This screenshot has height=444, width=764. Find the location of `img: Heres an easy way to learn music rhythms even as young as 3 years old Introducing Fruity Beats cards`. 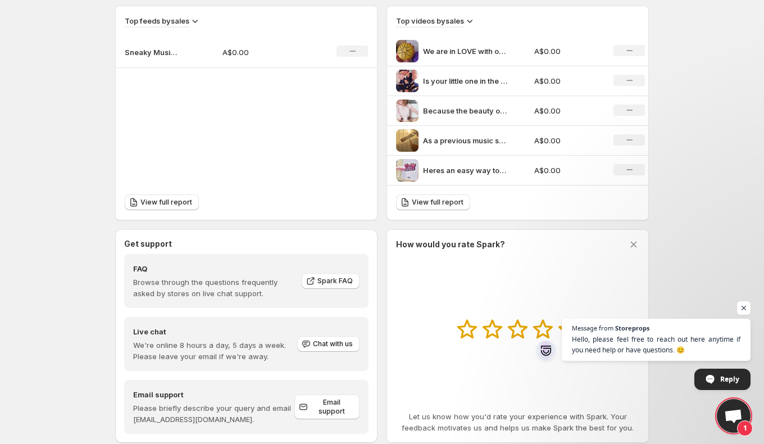

img: Heres an easy way to learn music rhythms even as young as 3 years old Introducing Fruity Beats cards is located at coordinates (407, 170).